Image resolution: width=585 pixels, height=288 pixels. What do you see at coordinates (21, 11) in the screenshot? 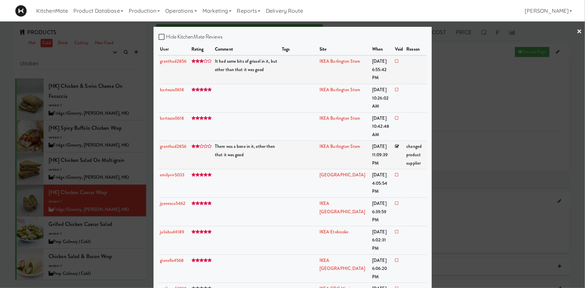
I see `img: Micromart` at bounding box center [21, 11].